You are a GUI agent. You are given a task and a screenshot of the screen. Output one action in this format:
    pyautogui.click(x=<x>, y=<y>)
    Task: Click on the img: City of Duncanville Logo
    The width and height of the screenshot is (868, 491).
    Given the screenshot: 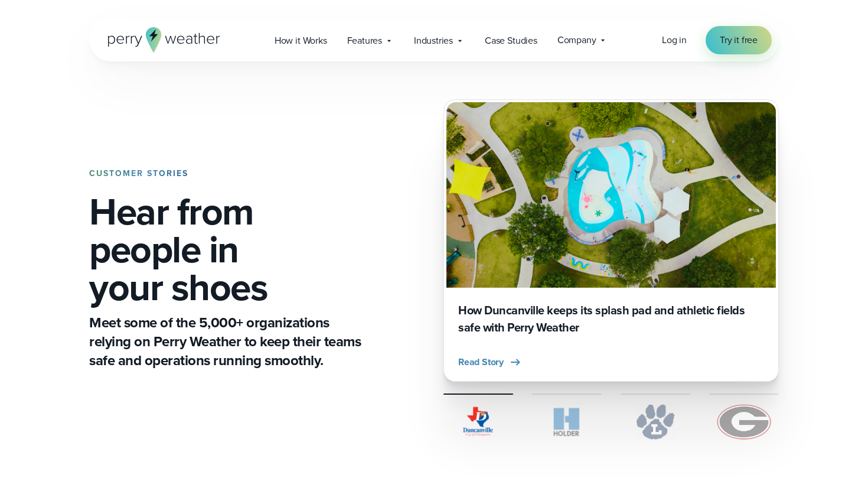 What is the action you would take?
    pyautogui.click(x=478, y=422)
    